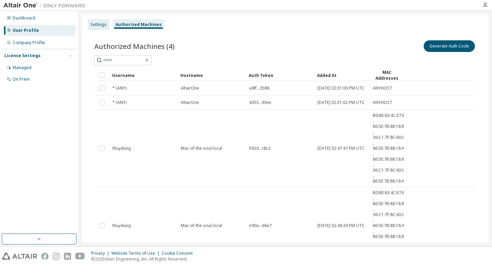 This screenshot has height=266, width=492. Describe the element at coordinates (29, 43) in the screenshot. I see `div: Company Profile` at that location.